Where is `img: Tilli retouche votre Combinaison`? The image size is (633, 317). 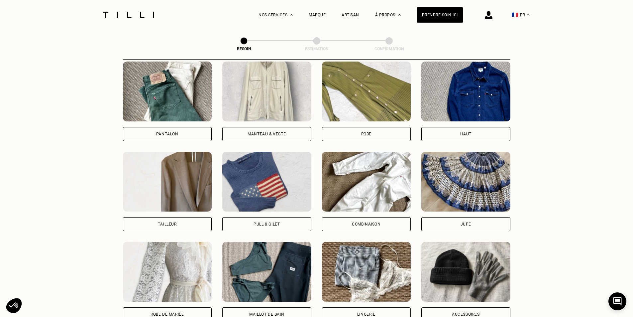
img: Tilli retouche votre Combinaison is located at coordinates (367, 182).